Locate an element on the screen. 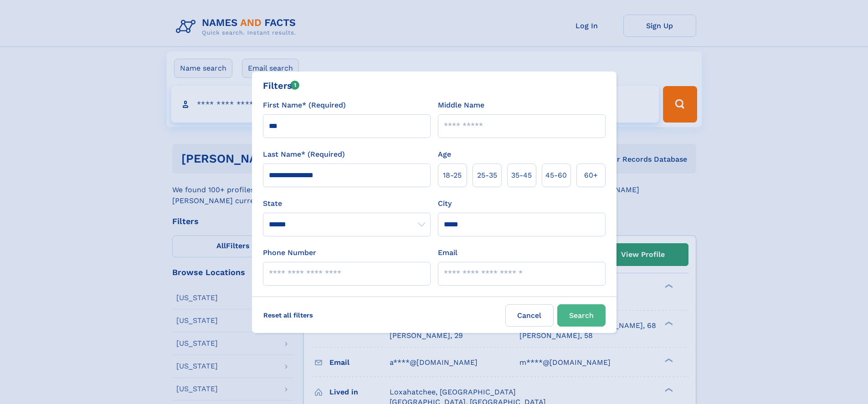  label: Cancel is located at coordinates (530, 315).